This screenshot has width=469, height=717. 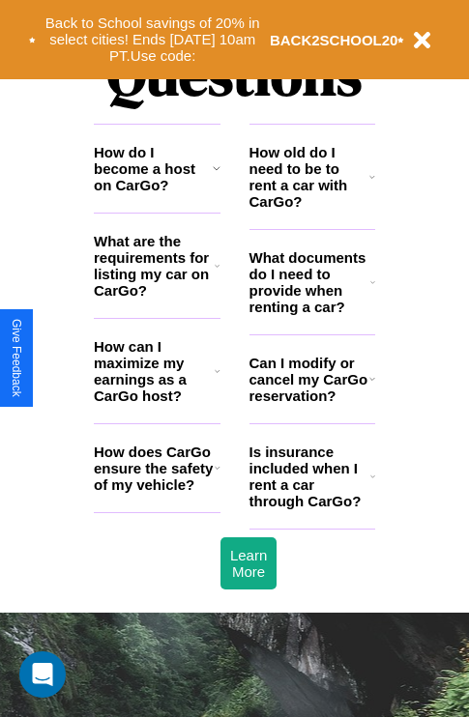 What do you see at coordinates (333, 40) in the screenshot?
I see `b: BACK2SCHOOL20` at bounding box center [333, 40].